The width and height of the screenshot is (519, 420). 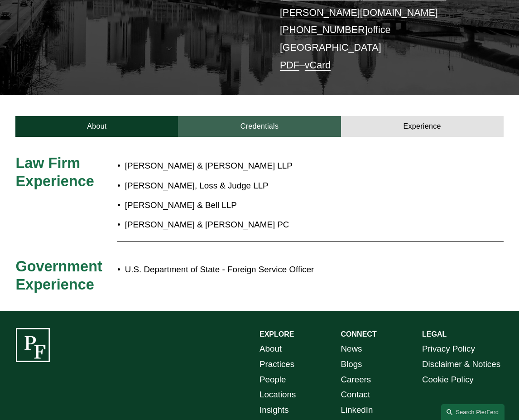 I want to click on a: LinkedIn, so click(x=357, y=410).